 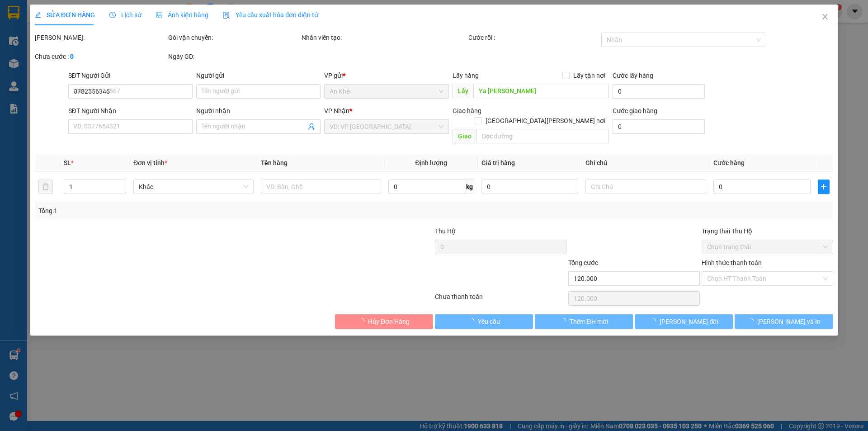 What do you see at coordinates (187, 211) in the screenshot?
I see `div: Tổng: 1` at bounding box center [187, 211].